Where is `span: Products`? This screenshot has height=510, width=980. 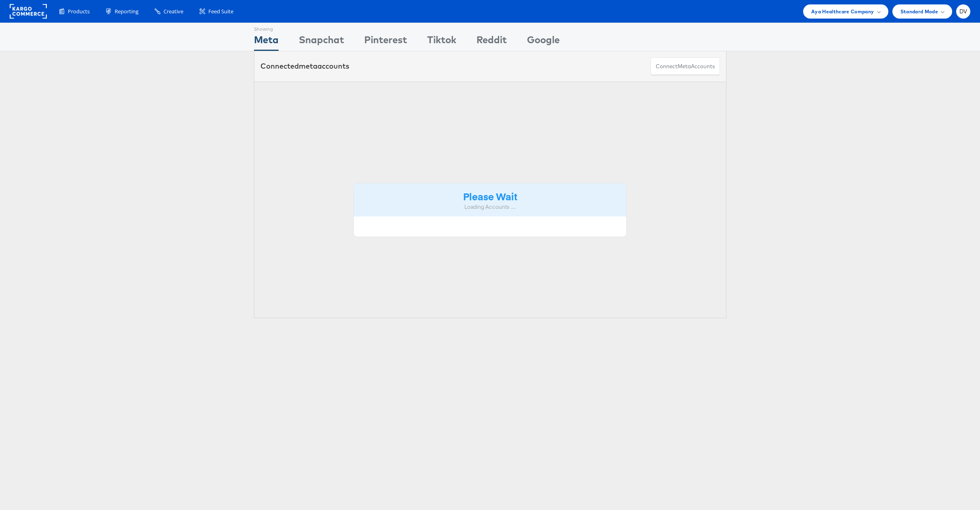 span: Products is located at coordinates (79, 11).